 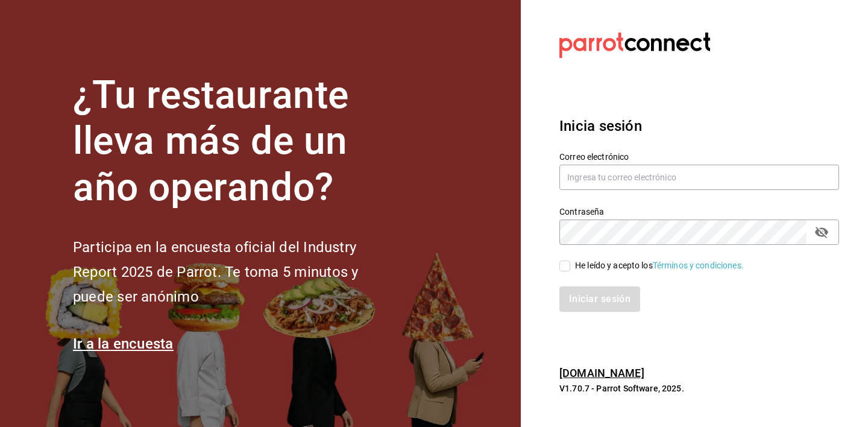 I want to click on div: He leído y acepto los, so click(x=659, y=266).